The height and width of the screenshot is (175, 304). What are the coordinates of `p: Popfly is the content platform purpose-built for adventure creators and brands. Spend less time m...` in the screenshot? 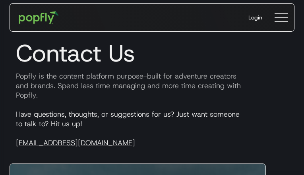 It's located at (152, 86).